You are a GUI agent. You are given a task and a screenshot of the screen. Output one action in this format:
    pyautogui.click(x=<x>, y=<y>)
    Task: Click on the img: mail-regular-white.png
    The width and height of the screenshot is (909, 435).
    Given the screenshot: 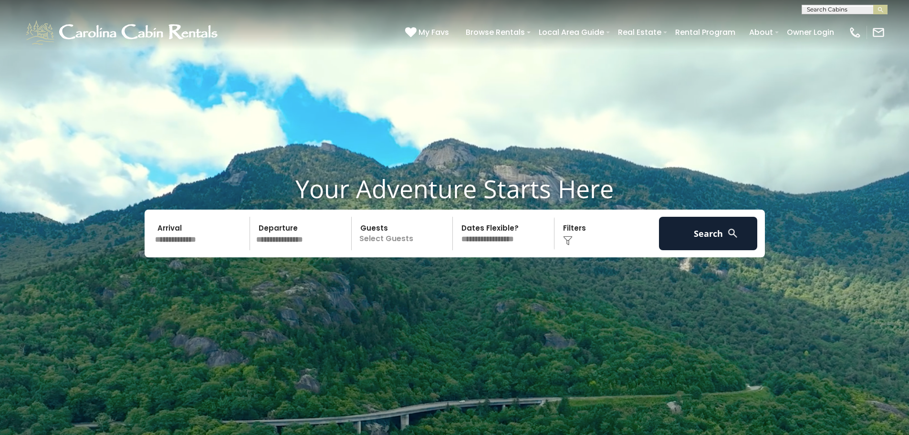 What is the action you would take?
    pyautogui.click(x=879, y=32)
    